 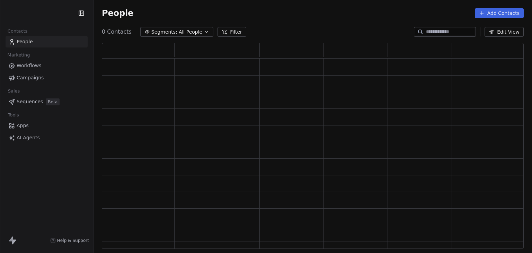 What do you see at coordinates (70, 241) in the screenshot?
I see `a: Help & Support` at bounding box center [70, 241].